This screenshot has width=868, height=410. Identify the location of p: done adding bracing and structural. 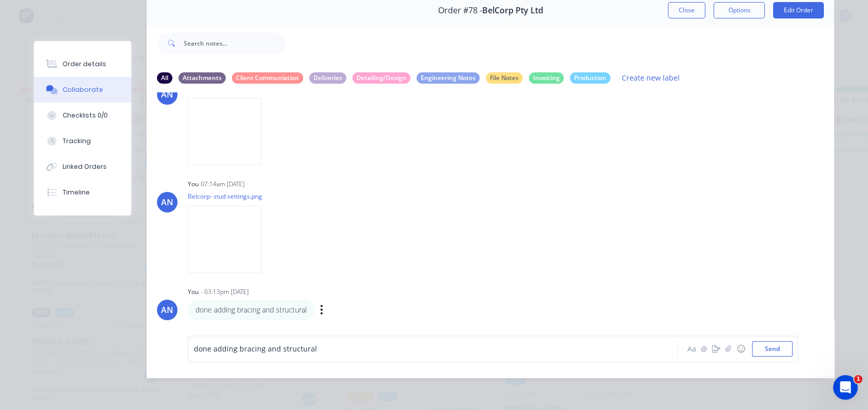
(251, 310).